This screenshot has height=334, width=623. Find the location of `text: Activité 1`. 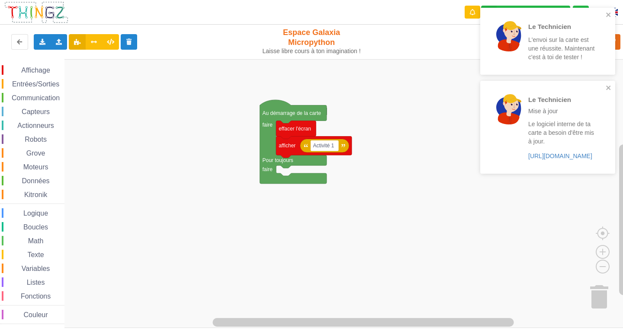

text: Activité 1 is located at coordinates (324, 146).